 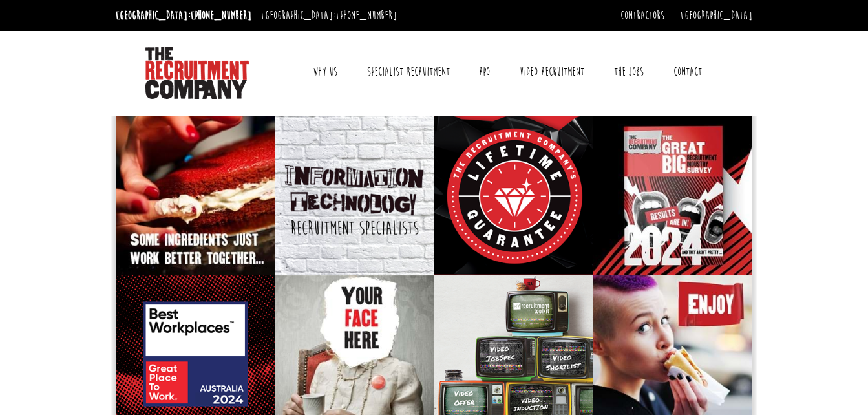 I want to click on img: The Recruitment Company, so click(x=197, y=73).